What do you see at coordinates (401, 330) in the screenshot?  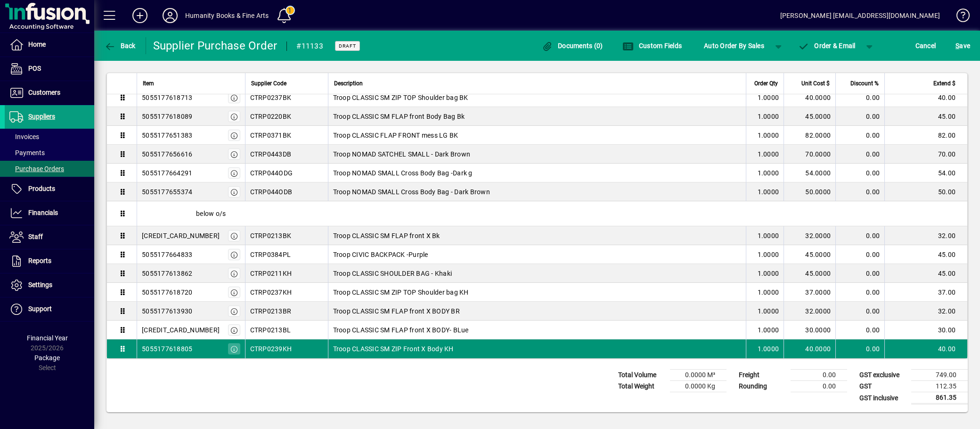 I see `span: Troop CLASSIC SM FLAP front X BODY- BLue` at bounding box center [401, 330].